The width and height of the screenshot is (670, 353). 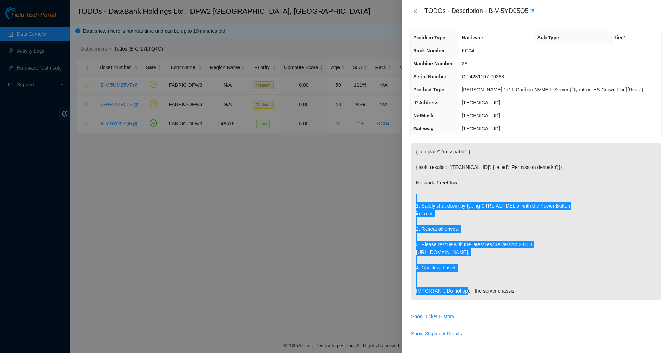 I want to click on button: Show Ticket History, so click(x=433, y=316).